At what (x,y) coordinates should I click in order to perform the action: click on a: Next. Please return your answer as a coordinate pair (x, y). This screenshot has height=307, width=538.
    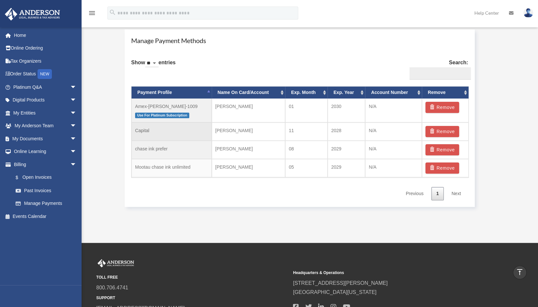
    Looking at the image, I should click on (456, 193).